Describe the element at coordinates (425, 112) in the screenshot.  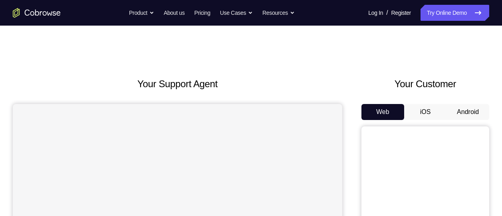
I see `button: iOS` at that location.